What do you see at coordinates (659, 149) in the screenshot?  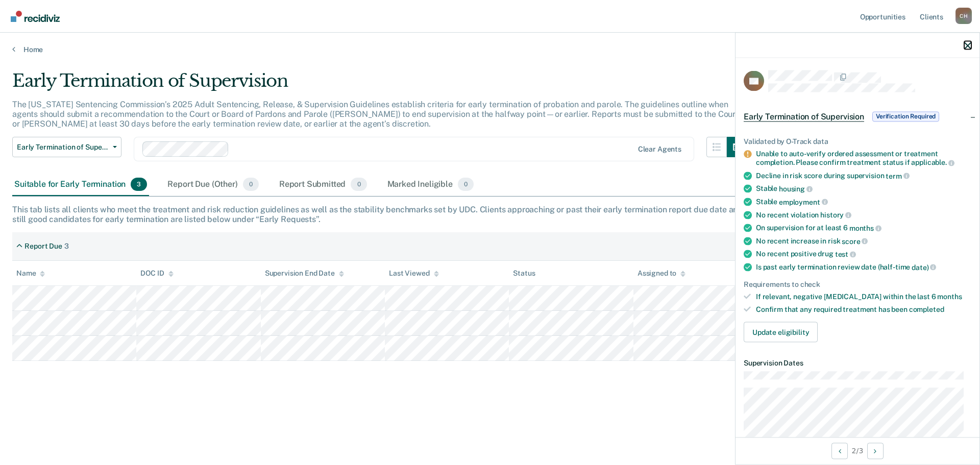 I see `div: Clear agents` at bounding box center [659, 149].